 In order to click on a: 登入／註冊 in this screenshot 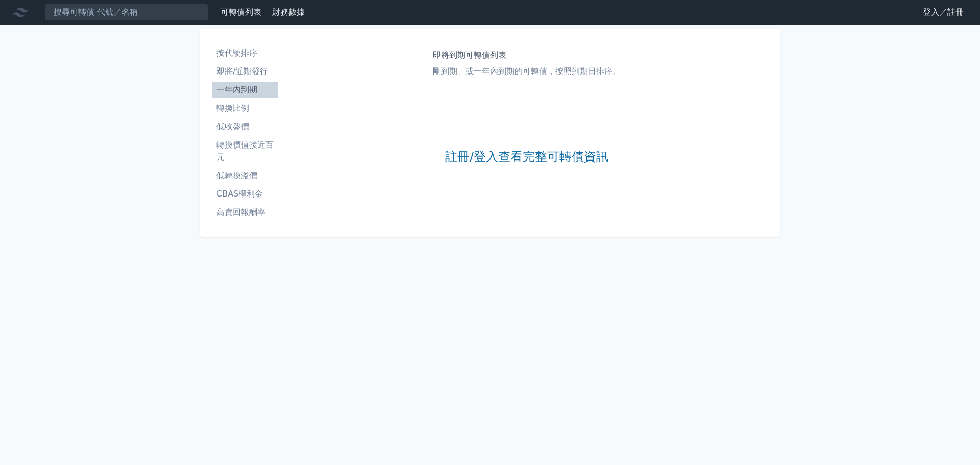, I will do `click(944, 12)`.